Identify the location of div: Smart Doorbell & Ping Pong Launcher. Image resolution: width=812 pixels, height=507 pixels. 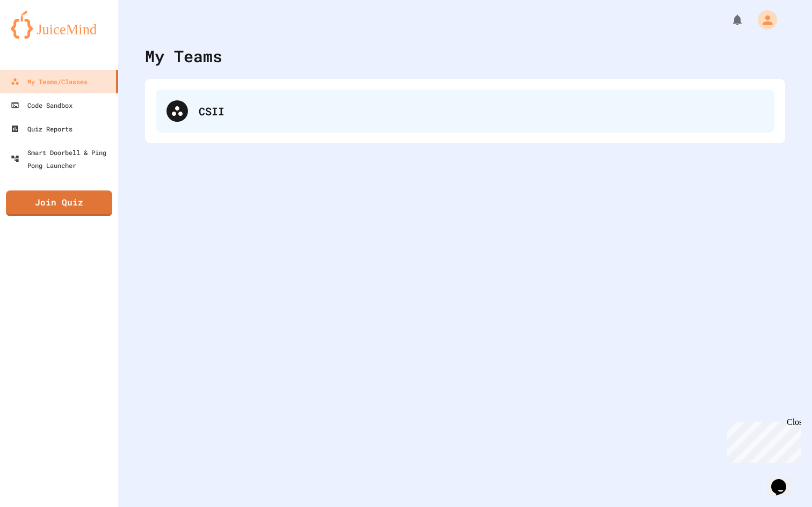
(62, 159).